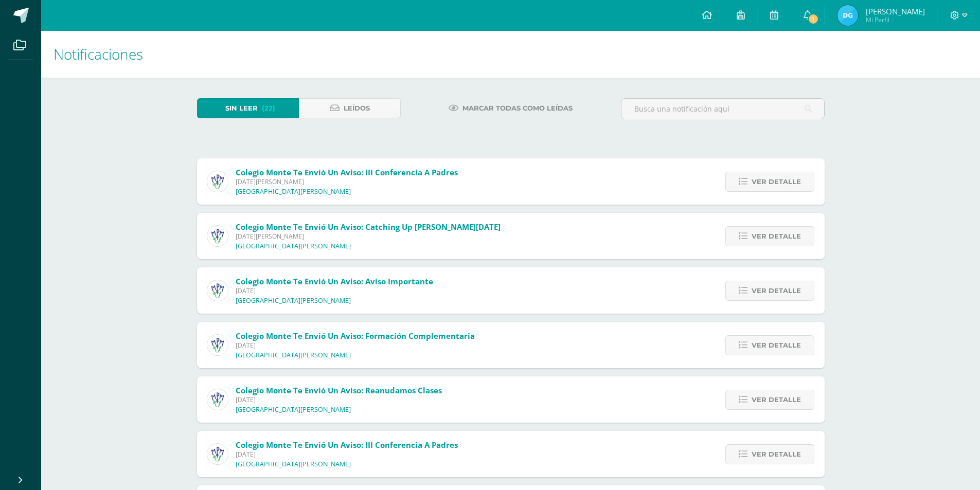  Describe the element at coordinates (357, 108) in the screenshot. I see `span: Leídos` at that location.